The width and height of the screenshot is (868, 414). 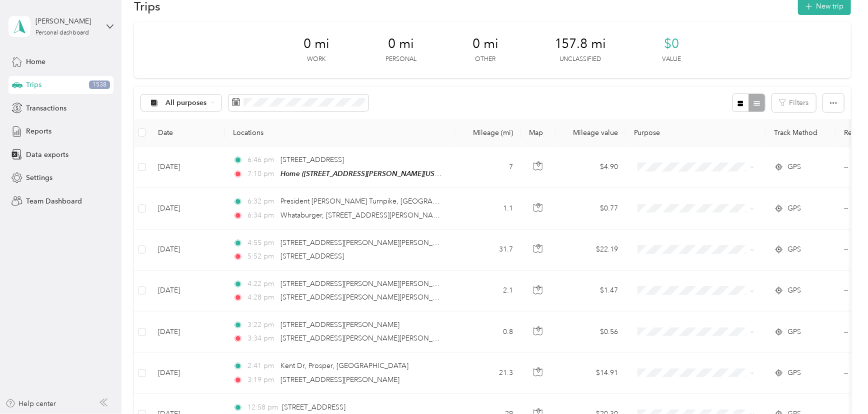 What do you see at coordinates (488, 133) in the screenshot?
I see `th: Mileage (mi)` at bounding box center [488, 133].